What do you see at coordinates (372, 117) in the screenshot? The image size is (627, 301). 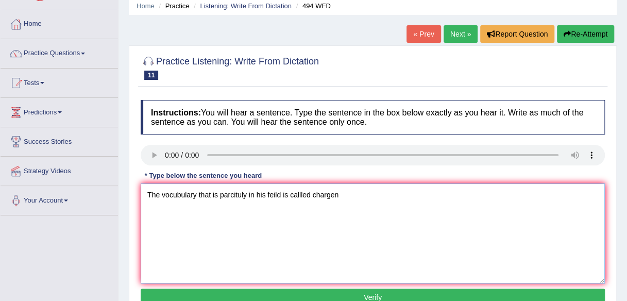 I see `h4: You will hear a sentence. Type the sentence in the box below exactly as you hear it. Write as muc...` at bounding box center [372, 117].